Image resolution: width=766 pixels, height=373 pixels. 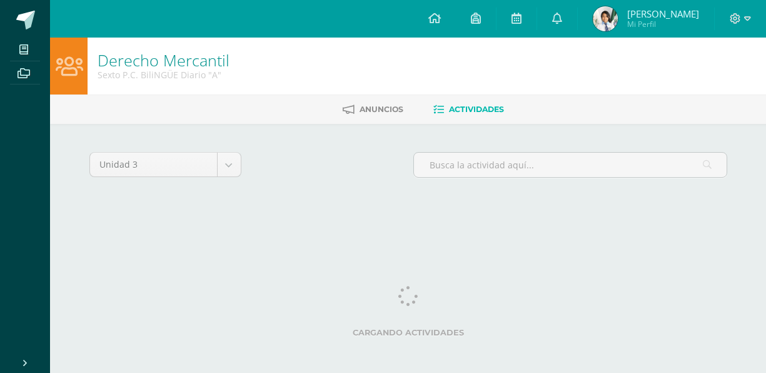 I want to click on span: Actividades, so click(x=477, y=109).